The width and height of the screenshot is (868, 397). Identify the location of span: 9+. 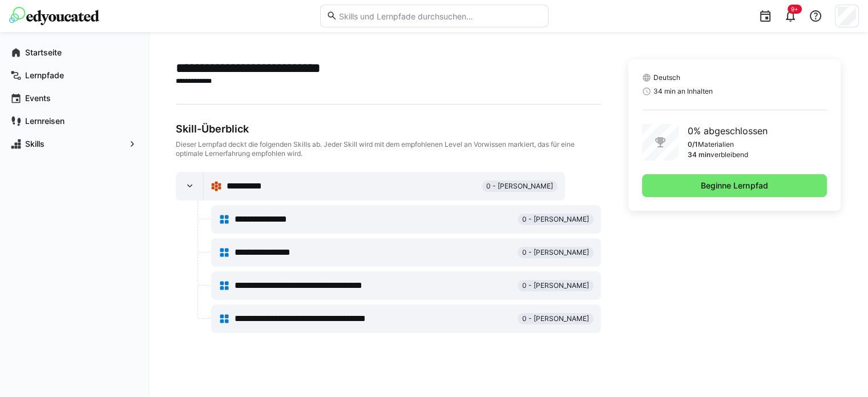
(794, 9).